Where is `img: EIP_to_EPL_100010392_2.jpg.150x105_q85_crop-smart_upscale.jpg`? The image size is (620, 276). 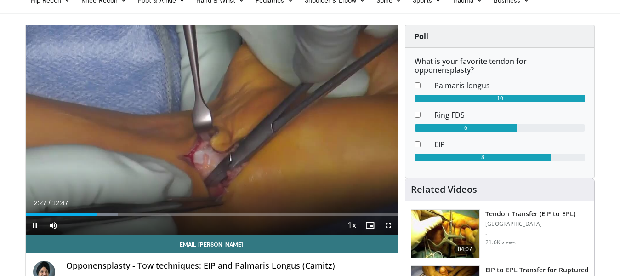
img: EIP_to_EPL_100010392_2.jpg.150x105_q85_crop-smart_upscale.jpg is located at coordinates (445, 233).